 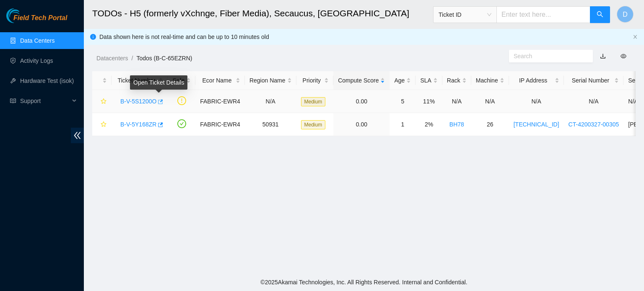 What do you see at coordinates (37, 61) in the screenshot?
I see `a: Activity Logs` at bounding box center [37, 61].